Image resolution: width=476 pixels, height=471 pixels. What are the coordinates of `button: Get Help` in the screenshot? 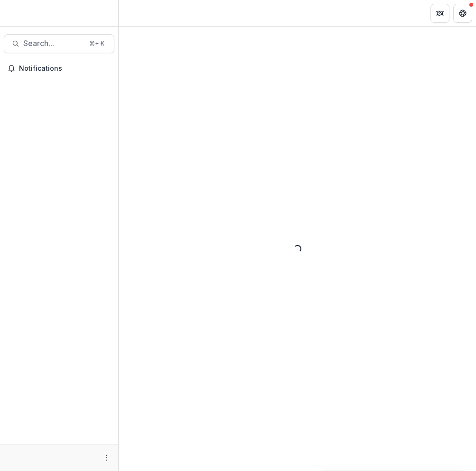 It's located at (463, 13).